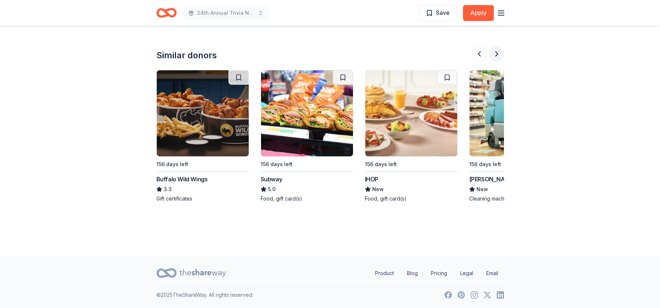 Image resolution: width=660 pixels, height=308 pixels. Describe the element at coordinates (411, 113) in the screenshot. I see `img: Image for IHOP` at that location.